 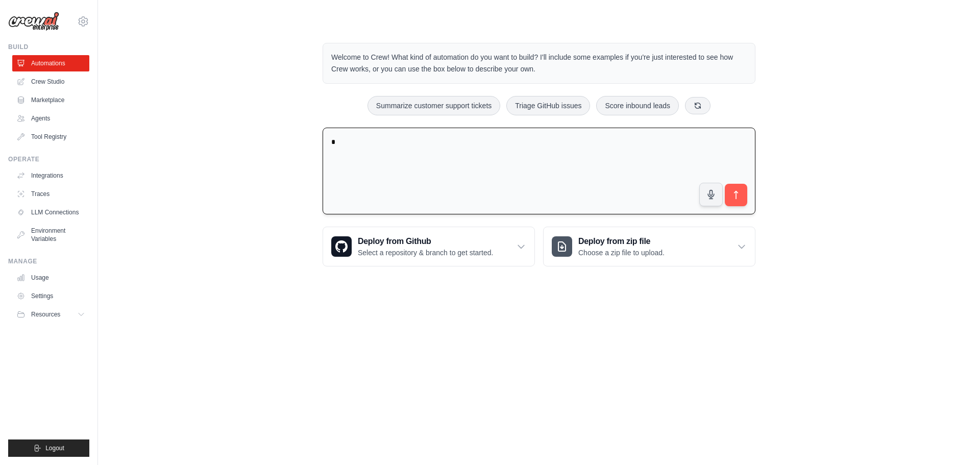 What do you see at coordinates (425, 241) in the screenshot?
I see `h3: Deploy from Github` at bounding box center [425, 241].